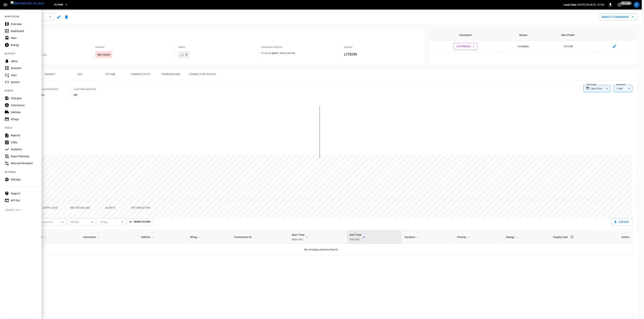 The height and width of the screenshot is (319, 644). I want to click on div: Trips, so click(24, 75).